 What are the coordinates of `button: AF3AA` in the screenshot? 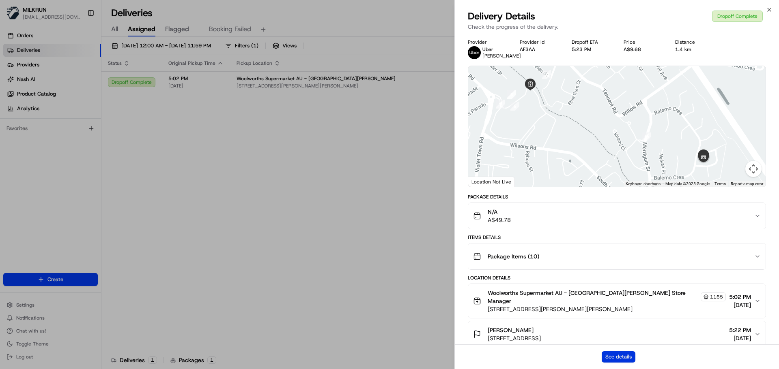 It's located at (527, 49).